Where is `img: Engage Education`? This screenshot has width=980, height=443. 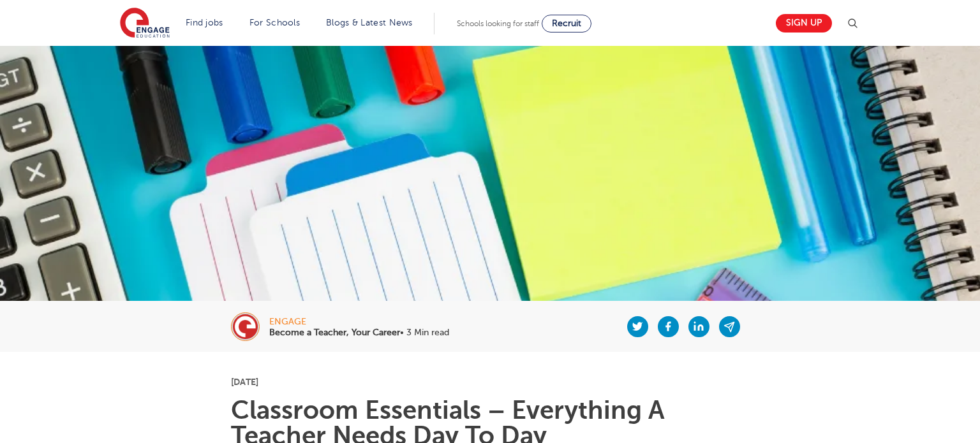 img: Engage Education is located at coordinates (145, 23).